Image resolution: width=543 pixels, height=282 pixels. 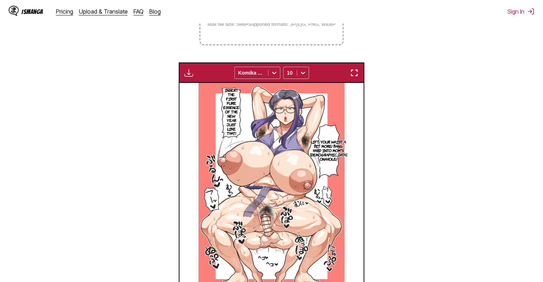 I want to click on button: Sign In, so click(x=521, y=11).